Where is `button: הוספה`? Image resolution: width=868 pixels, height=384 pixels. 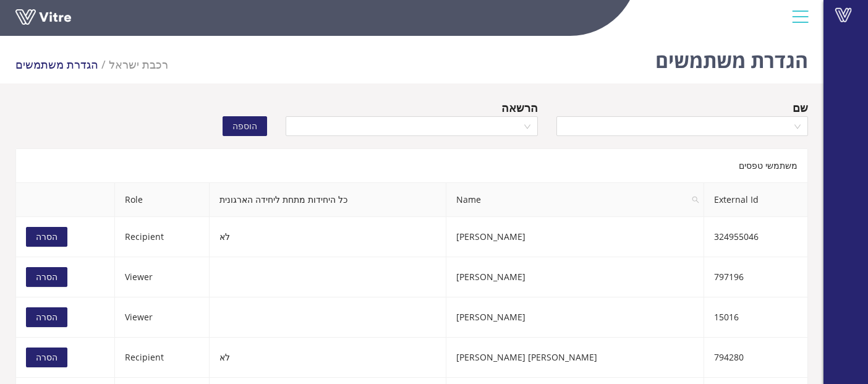 button: הוספה is located at coordinates (244, 126).